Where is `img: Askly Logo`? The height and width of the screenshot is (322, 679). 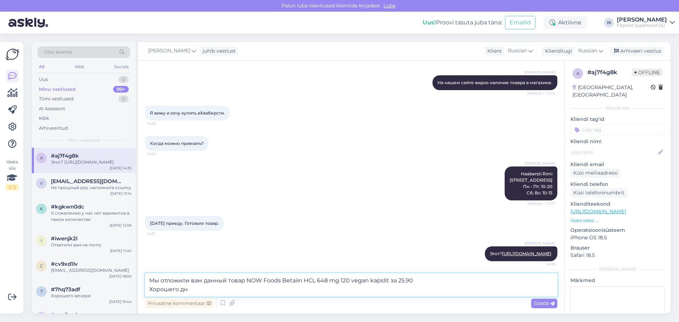
img: Askly Logo is located at coordinates (12, 54).